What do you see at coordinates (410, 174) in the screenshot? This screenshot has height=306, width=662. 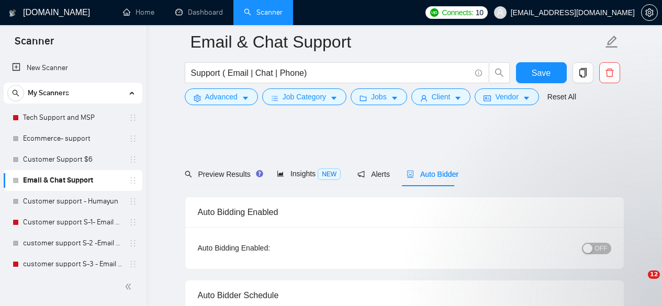 I see `span: robot` at bounding box center [410, 174].